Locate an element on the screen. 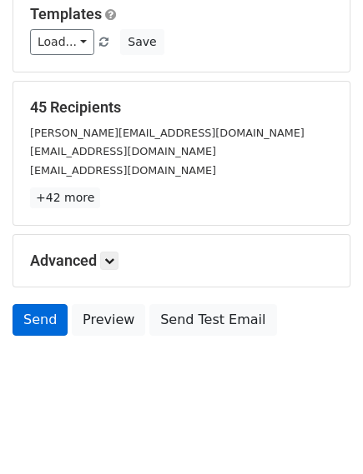 The image size is (363, 474). a: Templates is located at coordinates (66, 13).